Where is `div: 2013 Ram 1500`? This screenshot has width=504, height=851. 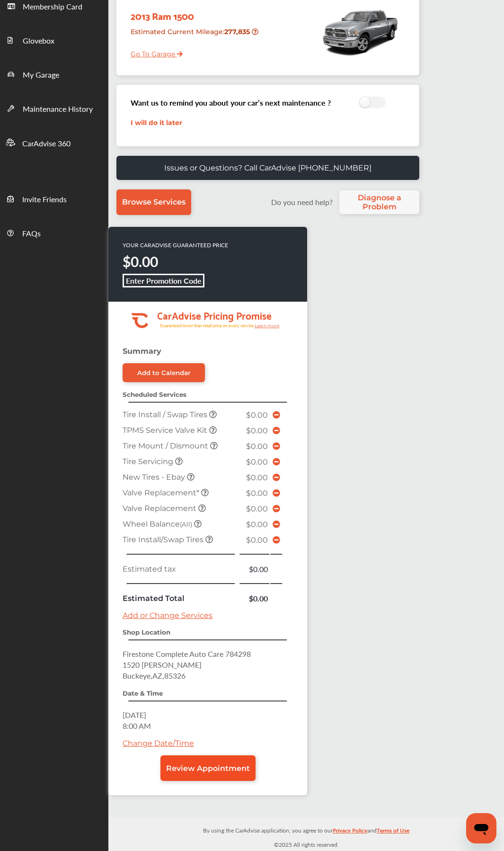 div: 2013 Ram 1500 is located at coordinates (193, 12).